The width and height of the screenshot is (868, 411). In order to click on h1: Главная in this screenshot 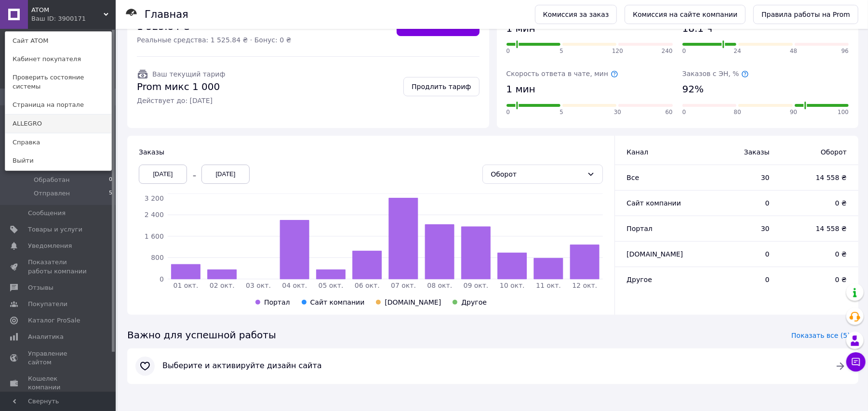, I will do `click(166, 14)`.